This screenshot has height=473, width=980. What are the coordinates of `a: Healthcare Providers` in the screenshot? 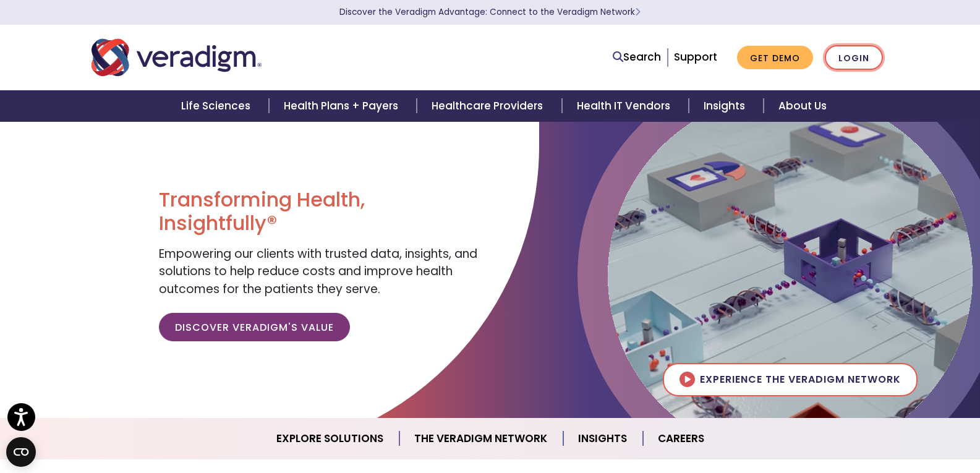 It's located at (489, 106).